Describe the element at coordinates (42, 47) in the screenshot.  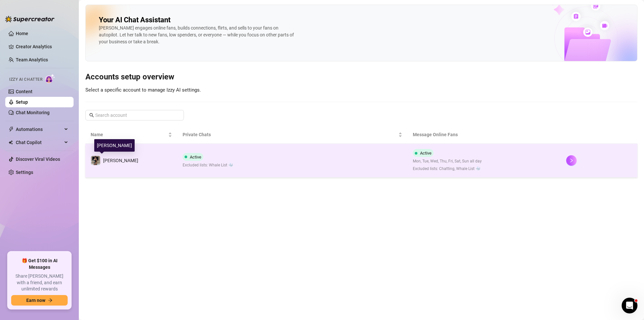
I see `a: Creator Analytics` at that location.